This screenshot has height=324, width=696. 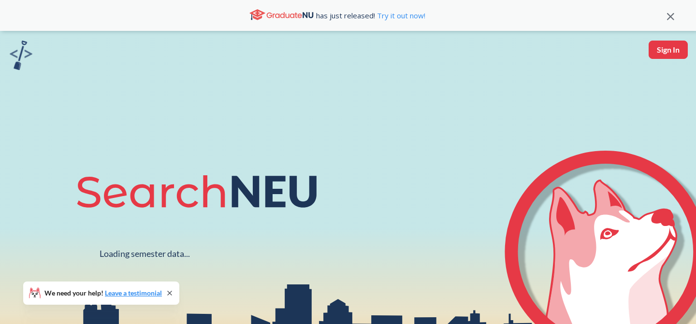 What do you see at coordinates (145, 254) in the screenshot?
I see `div: Loading semester data...` at bounding box center [145, 254].